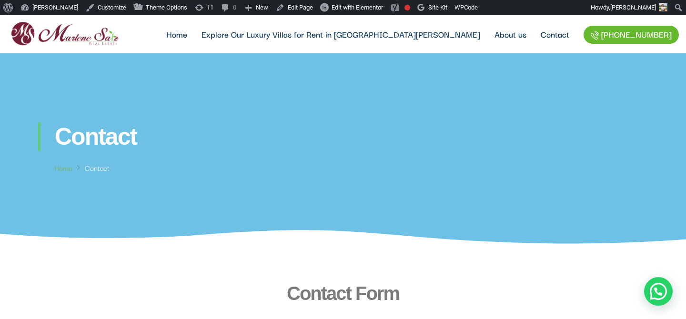 The image size is (686, 319). What do you see at coordinates (91, 168) in the screenshot?
I see `li: Contact` at bounding box center [91, 168].